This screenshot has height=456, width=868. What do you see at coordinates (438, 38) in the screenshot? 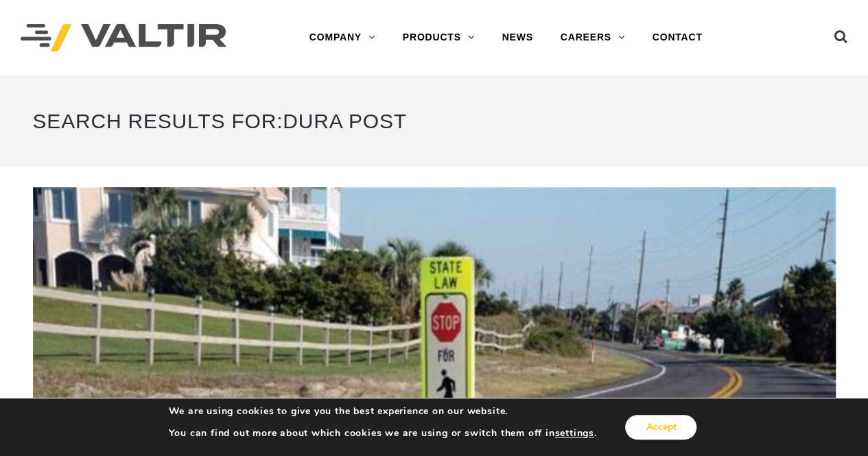
I see `a: PRODUCTS` at bounding box center [438, 38].